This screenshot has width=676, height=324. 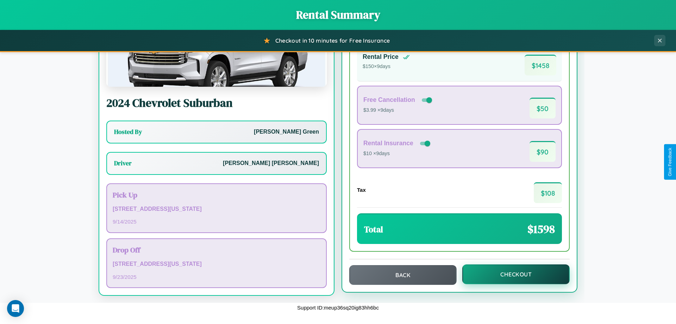 I want to click on p: $3.99 × 9 days, so click(x=398, y=110).